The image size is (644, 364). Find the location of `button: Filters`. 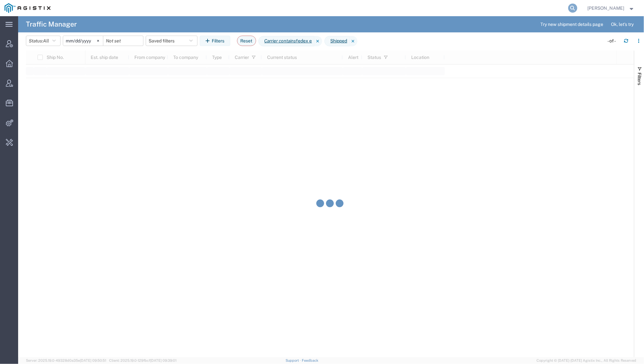

button: Filters is located at coordinates (215, 41).